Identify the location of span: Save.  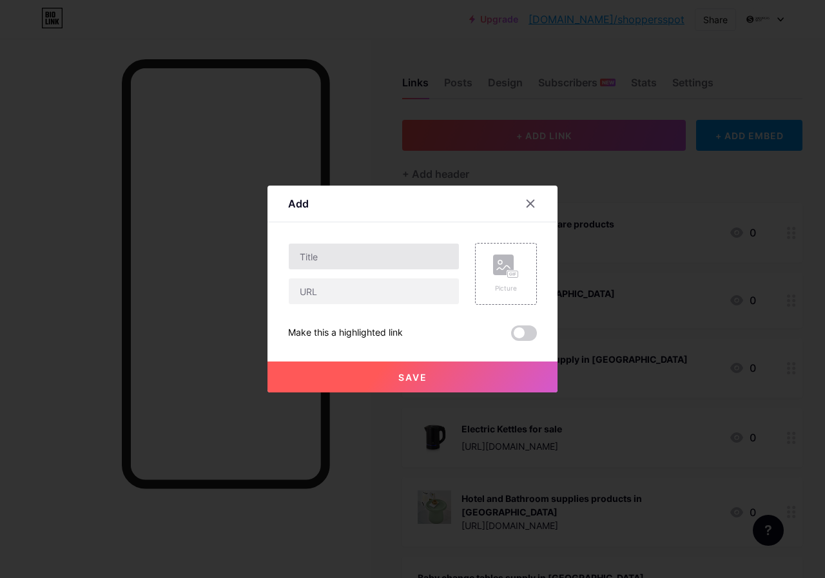
(413, 377).